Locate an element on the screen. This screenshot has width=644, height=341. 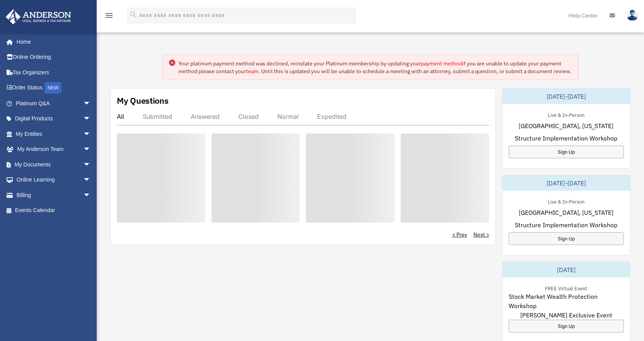
a: Online Ordering is located at coordinates (54, 57).